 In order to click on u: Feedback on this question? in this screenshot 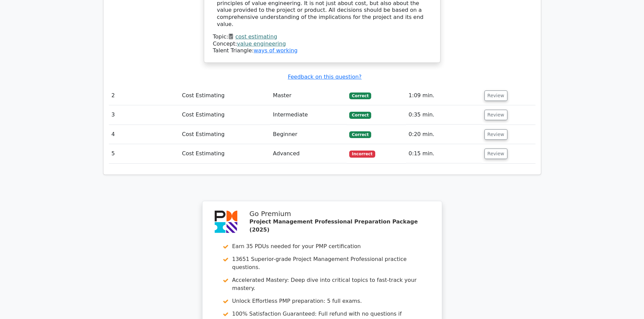, I will do `click(325, 77)`.